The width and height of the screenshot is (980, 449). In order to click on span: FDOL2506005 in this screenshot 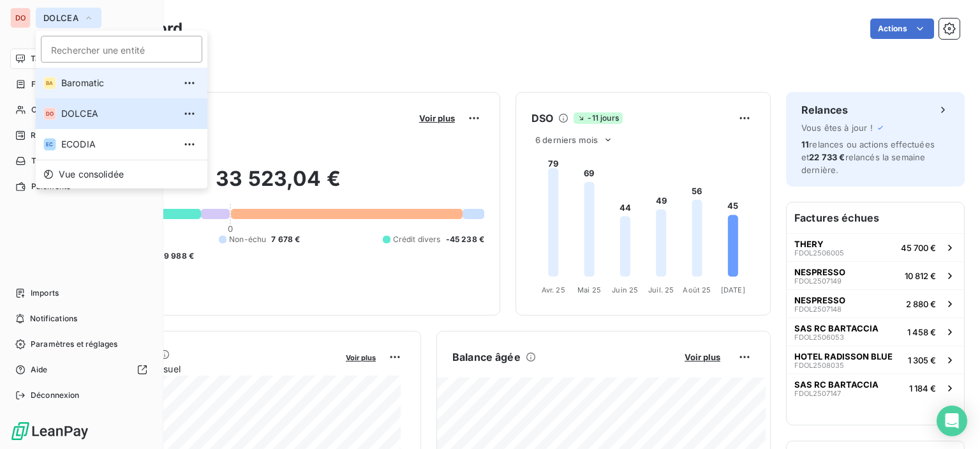, I will do `click(819, 253)`.